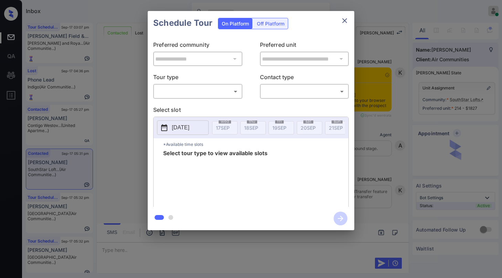 The height and width of the screenshot is (278, 502). Describe the element at coordinates (183, 23) in the screenshot. I see `h2: Schedule Tour` at that location.